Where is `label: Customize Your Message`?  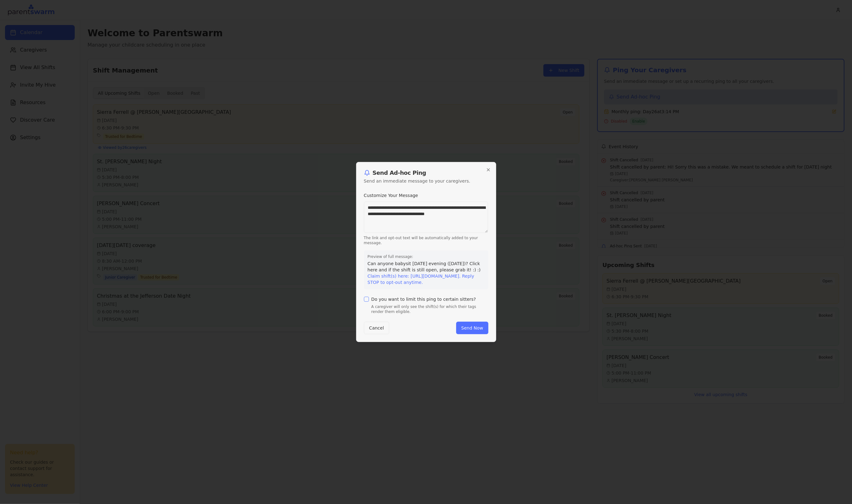 label: Customize Your Message is located at coordinates (391, 195).